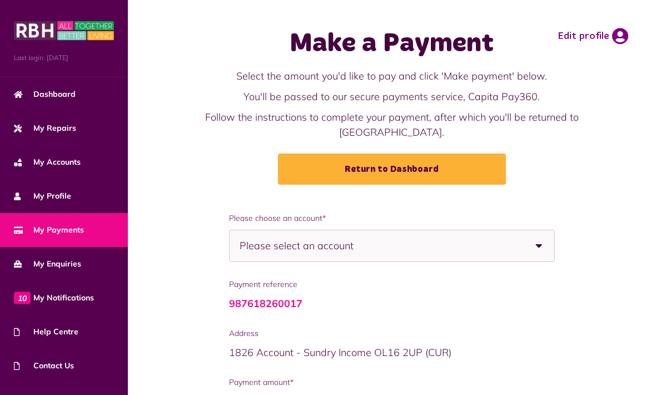  Describe the element at coordinates (47, 264) in the screenshot. I see `span: My Enquiries` at that location.